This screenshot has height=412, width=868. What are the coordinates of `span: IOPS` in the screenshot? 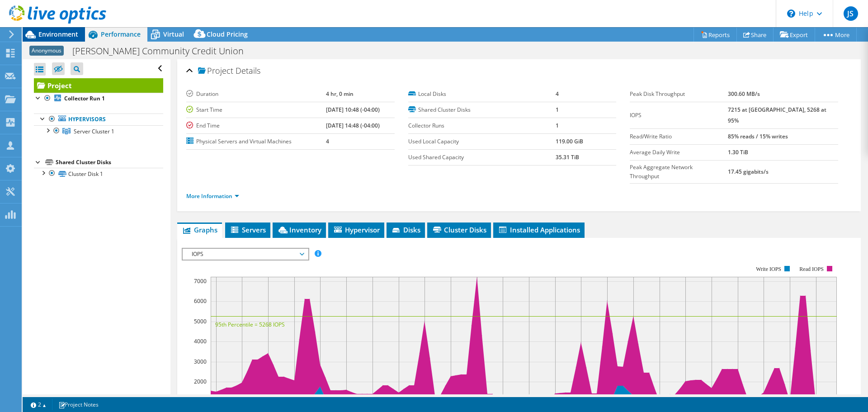 It's located at (245, 254).